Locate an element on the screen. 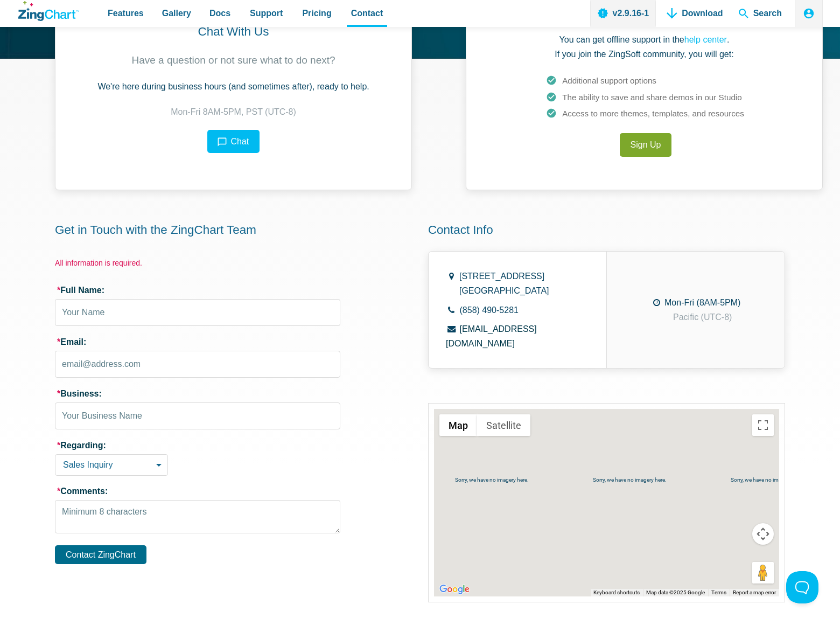  p: We're here during business hours (and sometimes after), ready to help. is located at coordinates (233, 87).